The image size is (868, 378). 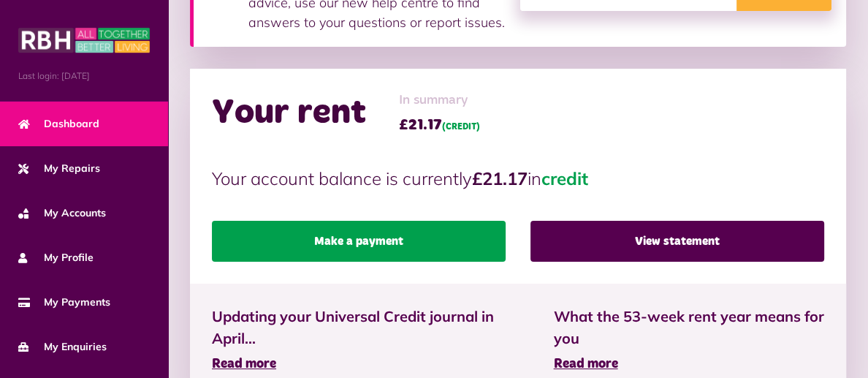 What do you see at coordinates (361, 340) in the screenshot?
I see `a: Updating your Universal Credit journal in April... Read more` at bounding box center [361, 340].